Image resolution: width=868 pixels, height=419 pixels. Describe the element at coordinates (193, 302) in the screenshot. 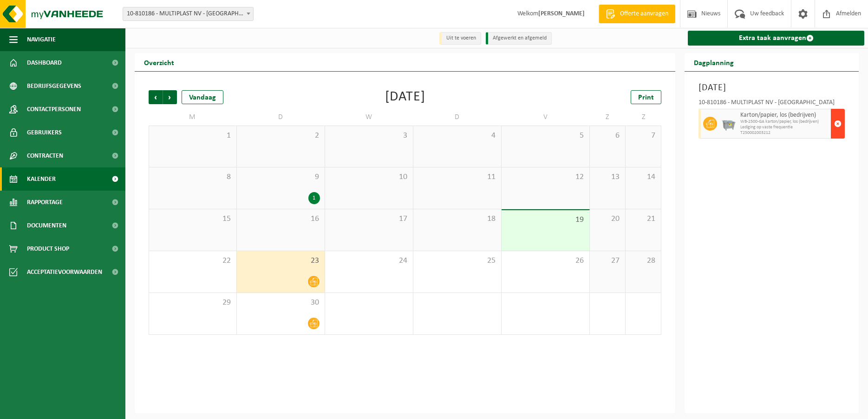

I see `span: 29` at that location.